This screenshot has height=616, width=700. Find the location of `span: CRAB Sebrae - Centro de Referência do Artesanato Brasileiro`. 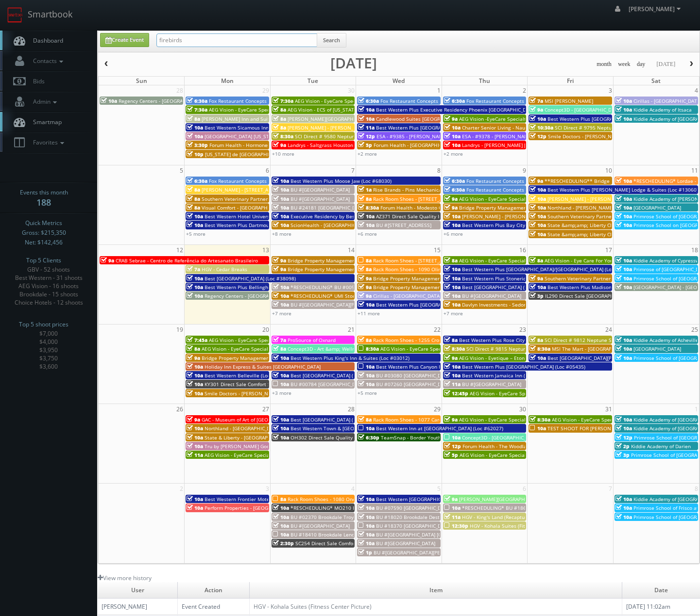

span: CRAB Sebrae - Centro de Referência do Artesanato Brasileiro is located at coordinates (187, 261).